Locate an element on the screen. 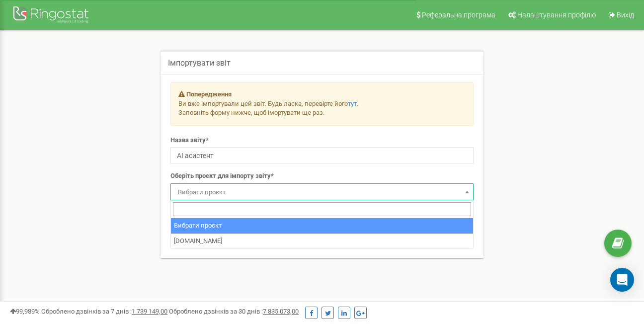 The width and height of the screenshot is (644, 324). p: Ви вже імпортували цей звіт. Будь ласка, перевірте його . Заповніть форму нижче, щоб імортувати щ... is located at coordinates (322, 109).